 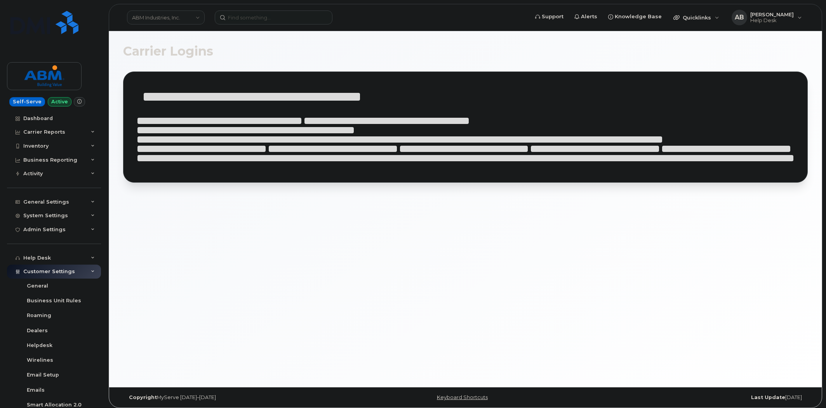 I want to click on strong: Copyright, so click(x=143, y=397).